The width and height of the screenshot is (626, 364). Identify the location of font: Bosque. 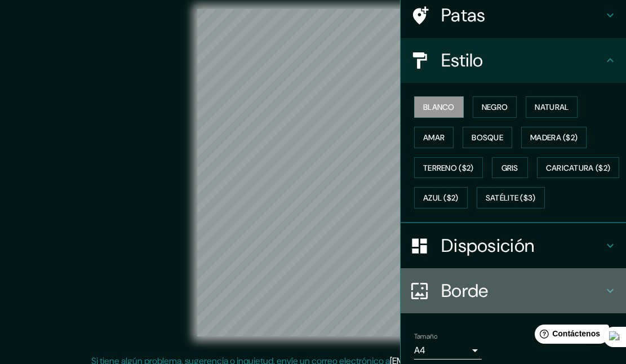
(487, 137).